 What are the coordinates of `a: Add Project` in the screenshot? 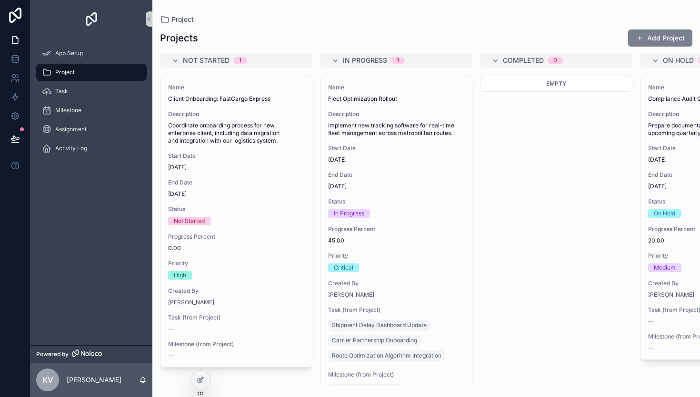 It's located at (660, 38).